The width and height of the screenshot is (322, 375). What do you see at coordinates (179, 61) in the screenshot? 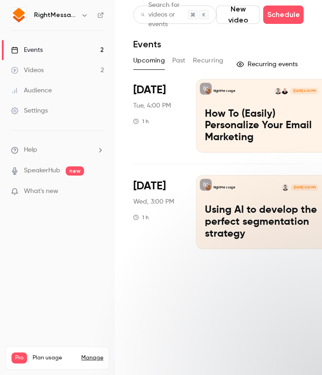
I see `button: Past` at bounding box center [179, 61].